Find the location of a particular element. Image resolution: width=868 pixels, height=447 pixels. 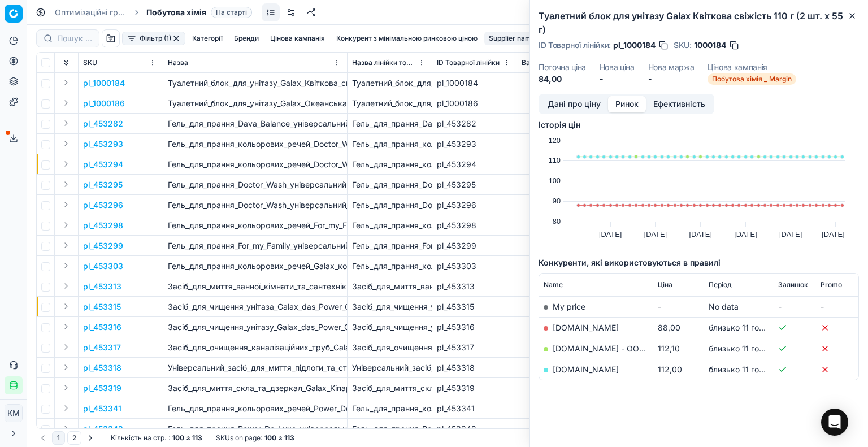

div: 61,02 is located at coordinates (559, 287).